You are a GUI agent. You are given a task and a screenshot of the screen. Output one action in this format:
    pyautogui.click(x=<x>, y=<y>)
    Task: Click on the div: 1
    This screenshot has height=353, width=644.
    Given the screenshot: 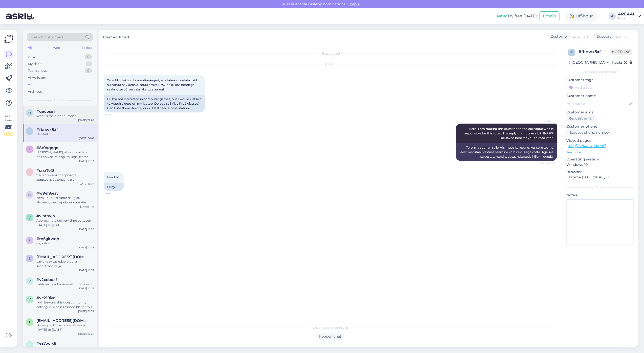 What is the action you would take?
    pyautogui.click(x=89, y=64)
    